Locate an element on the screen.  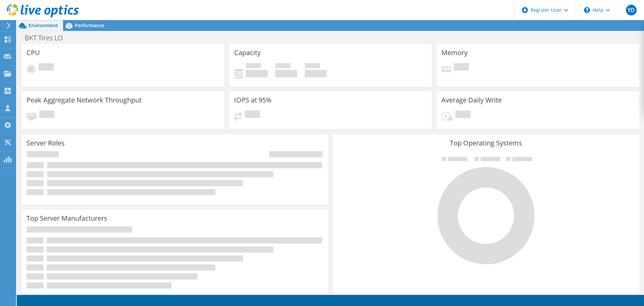
span: Used is located at coordinates (253, 66).